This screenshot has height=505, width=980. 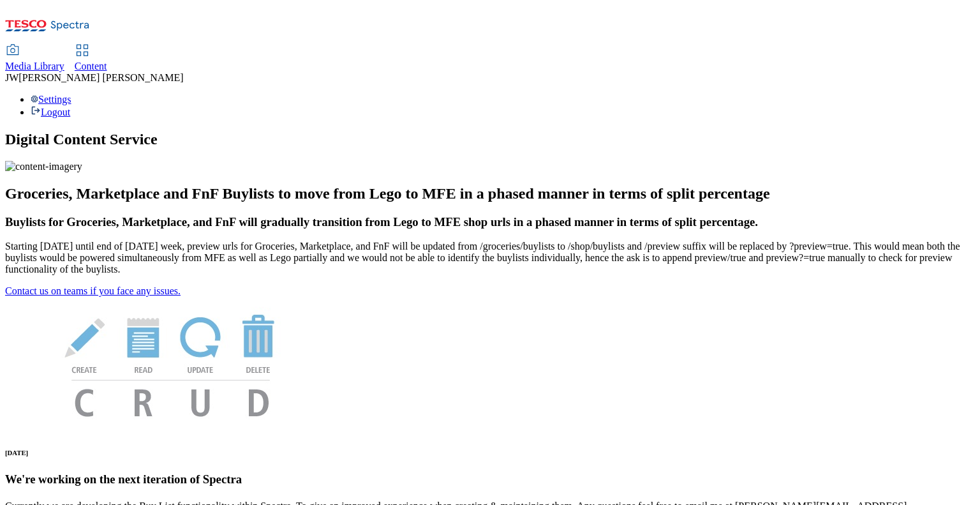 I want to click on span: Media Library, so click(x=35, y=66).